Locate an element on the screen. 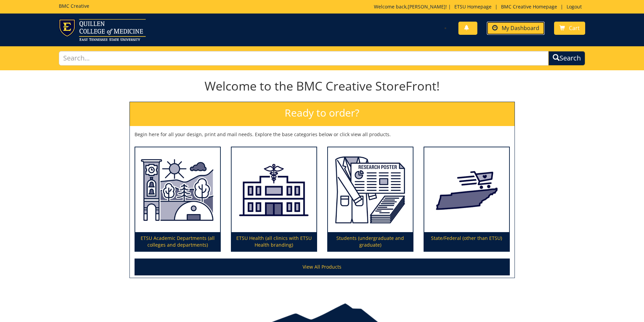 Image resolution: width=644 pixels, height=322 pixels. p: ETSU Health (all clinics with ETSU Health branding) is located at coordinates (274, 241).